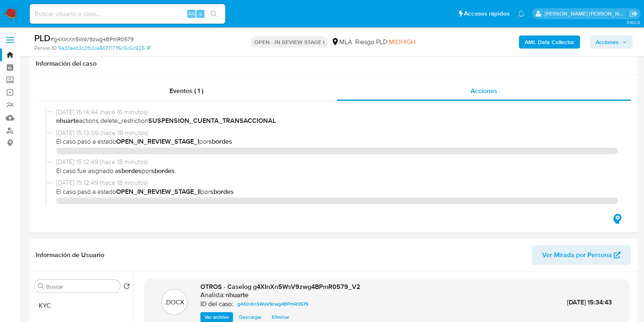 The image size is (644, 322). What do you see at coordinates (611, 42) in the screenshot?
I see `button: Acciones` at bounding box center [611, 42].